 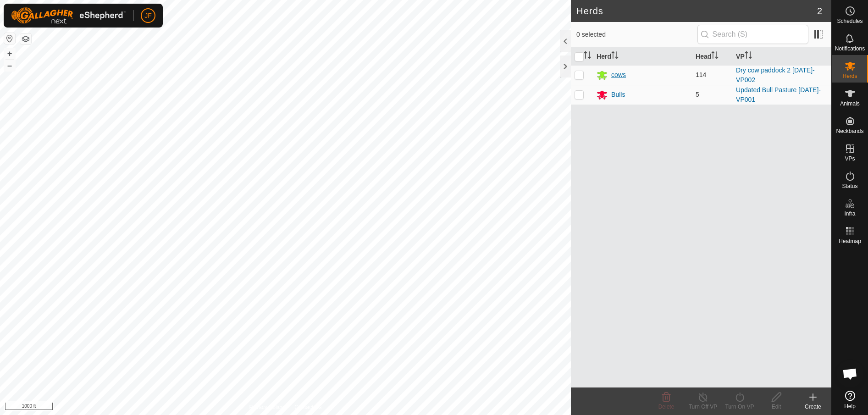 I want to click on span: Notifications, so click(x=850, y=49).